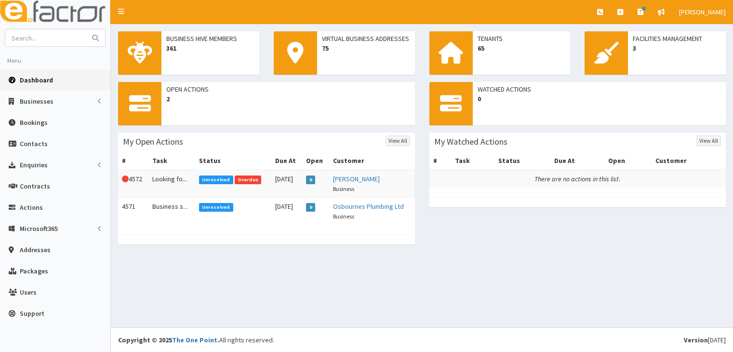 The height and width of the screenshot is (352, 733). Describe the element at coordinates (35, 186) in the screenshot. I see `span: Contracts` at that location.